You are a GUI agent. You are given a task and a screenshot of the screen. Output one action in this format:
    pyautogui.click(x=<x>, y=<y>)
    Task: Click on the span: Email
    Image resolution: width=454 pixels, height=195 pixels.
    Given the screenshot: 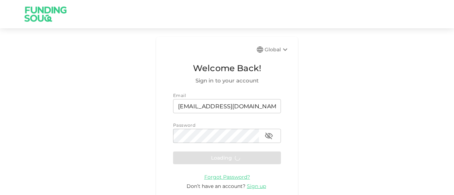 What is the action you would take?
    pyautogui.click(x=179, y=95)
    